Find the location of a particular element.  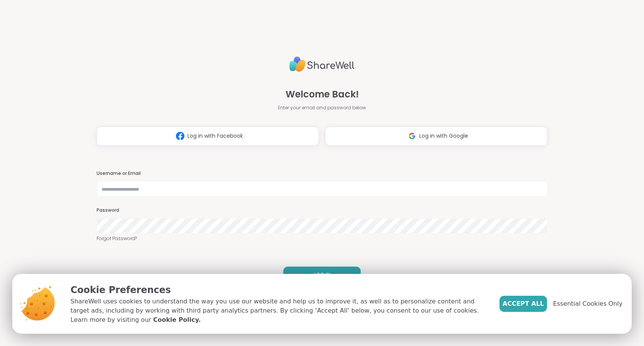

span: Enter your email and password below is located at coordinates (322, 108).